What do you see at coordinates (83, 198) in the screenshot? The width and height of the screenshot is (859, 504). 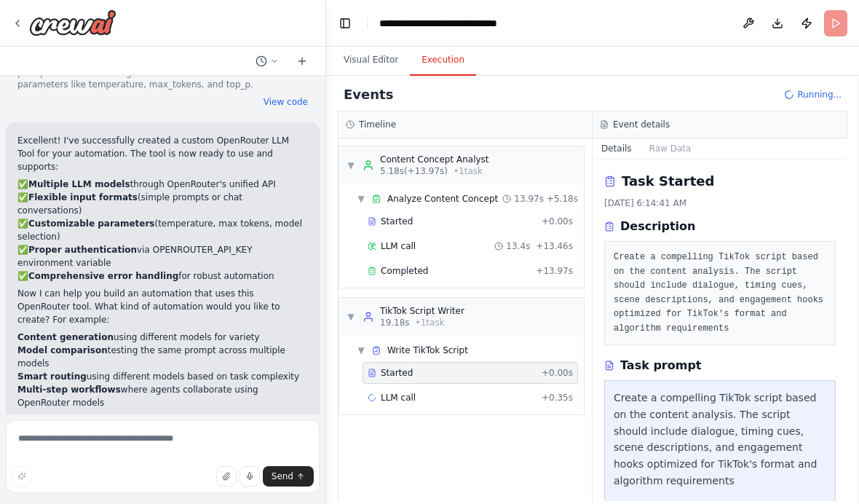 I see `strong: Flexible input formats` at bounding box center [83, 198].